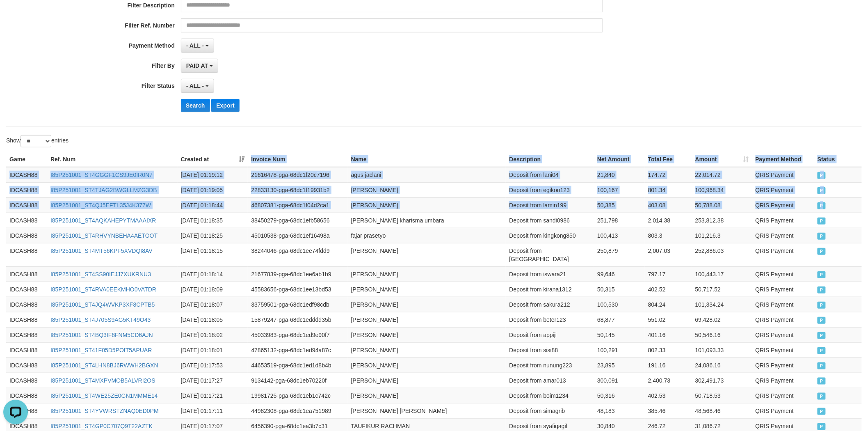 Image resolution: width=868 pixels, height=431 pixels. Describe the element at coordinates (722, 255) in the screenshot. I see `td: 252,886.03` at that location.